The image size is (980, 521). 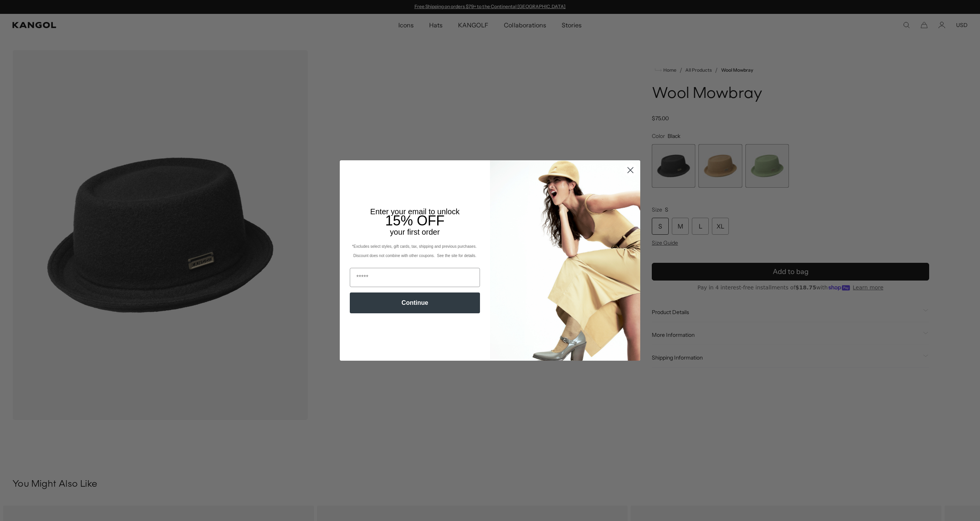 I want to click on img: 93be19ad-e773-4382-80b9-c9d740c9197f.jpeg, so click(x=565, y=260).